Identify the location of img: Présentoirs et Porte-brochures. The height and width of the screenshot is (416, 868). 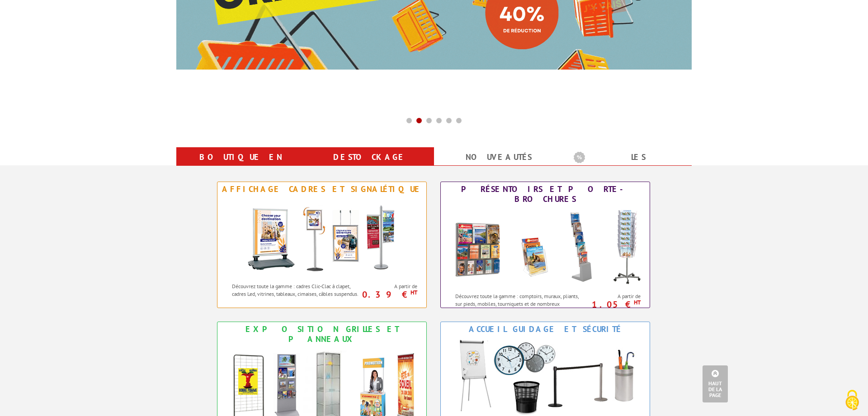
(545, 247).